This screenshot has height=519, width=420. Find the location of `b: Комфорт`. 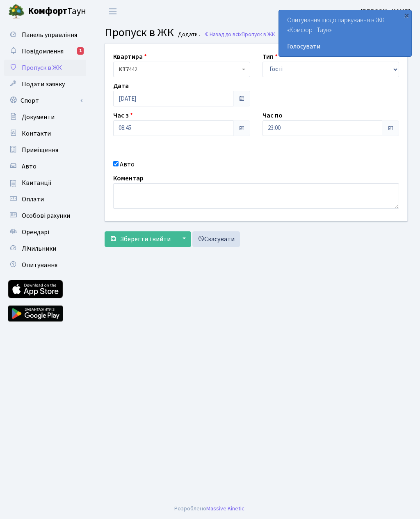

b: Комфорт is located at coordinates (47, 11).